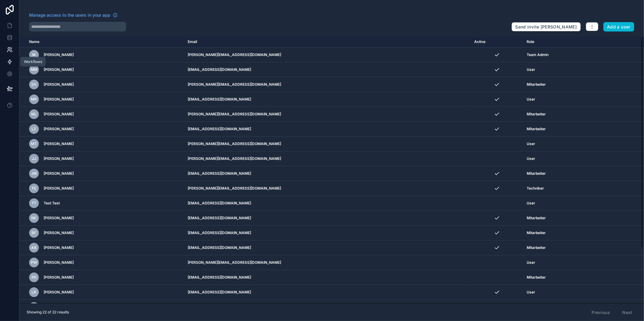  Describe the element at coordinates (34, 99) in the screenshot. I see `span: MR` at that location.